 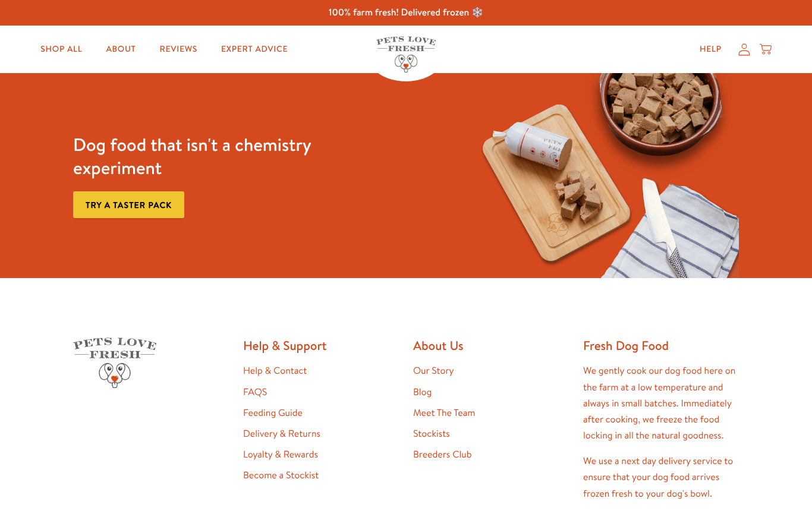 What do you see at coordinates (432, 433) in the screenshot?
I see `a: Stockists` at bounding box center [432, 433].